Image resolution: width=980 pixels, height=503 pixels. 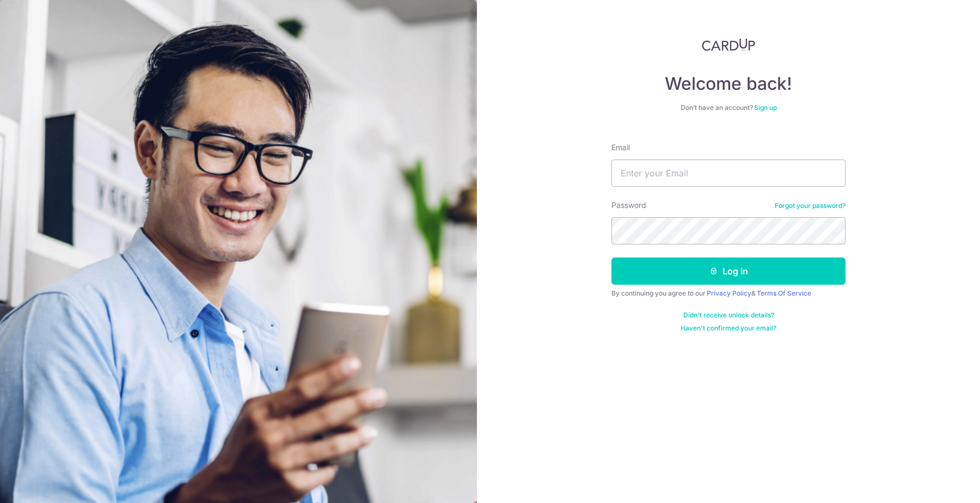 I want to click on a: Forgot your password?, so click(x=810, y=206).